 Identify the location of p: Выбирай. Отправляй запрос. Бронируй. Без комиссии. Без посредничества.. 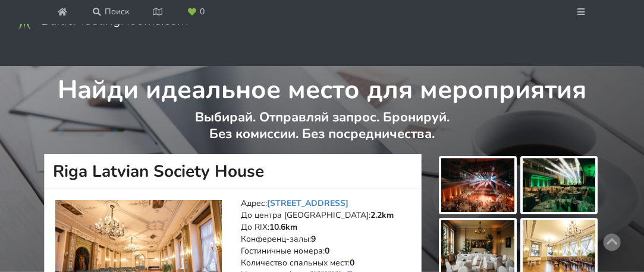
(322, 131).